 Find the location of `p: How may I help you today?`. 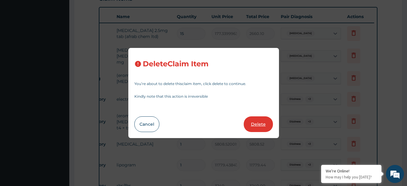

p: How may I help you today? is located at coordinates (351, 177).